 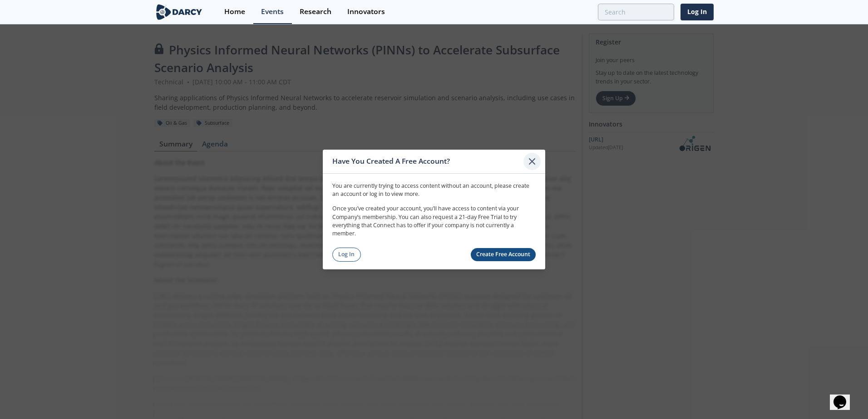 What do you see at coordinates (366, 12) in the screenshot?
I see `div: Innovators` at bounding box center [366, 12].